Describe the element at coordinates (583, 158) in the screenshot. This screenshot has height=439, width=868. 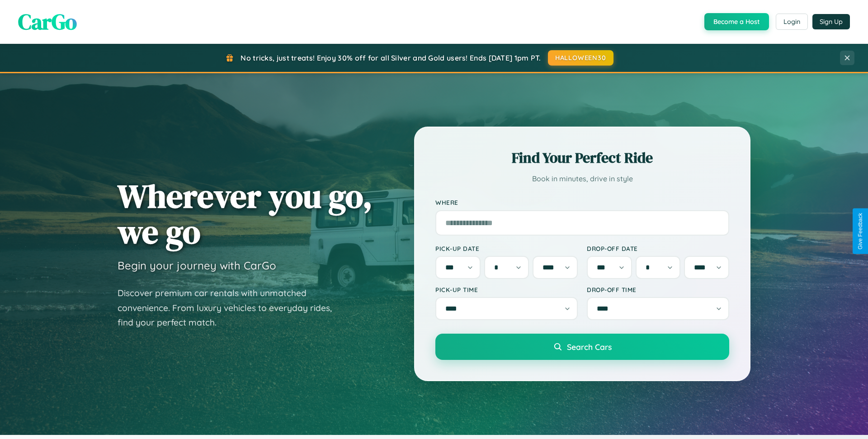
I see `h2: Find Your Perfect Ride` at that location.